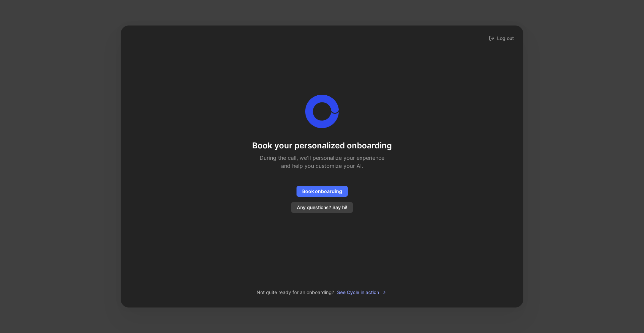 This screenshot has width=644, height=333. Describe the element at coordinates (362, 293) in the screenshot. I see `span: See Cycle in action` at that location.